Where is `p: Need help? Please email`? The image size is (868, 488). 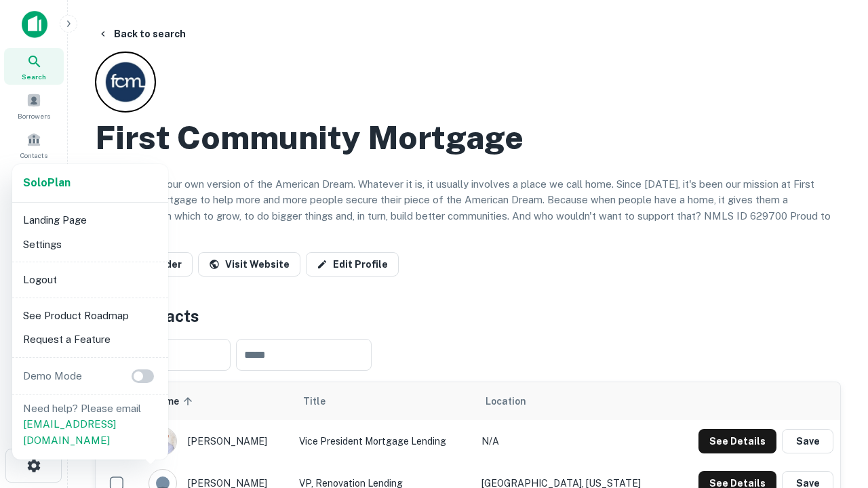
p: Need help? Please email is located at coordinates (90, 425).